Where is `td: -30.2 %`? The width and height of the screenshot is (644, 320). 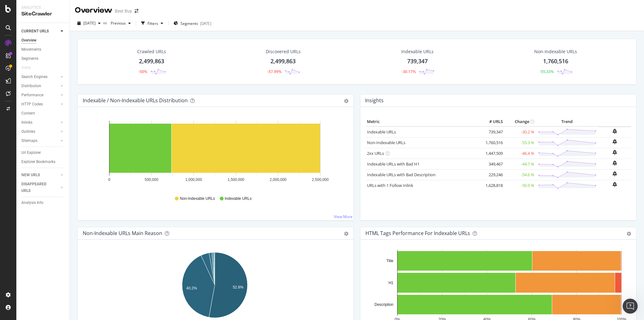
td: -30.2 % is located at coordinates (520, 132).